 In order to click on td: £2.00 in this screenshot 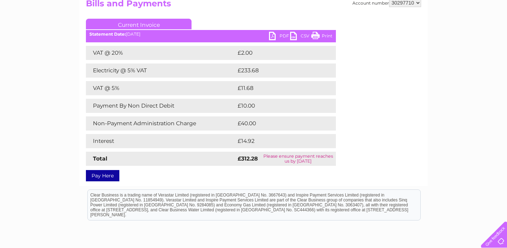, I will do `click(278, 53)`.